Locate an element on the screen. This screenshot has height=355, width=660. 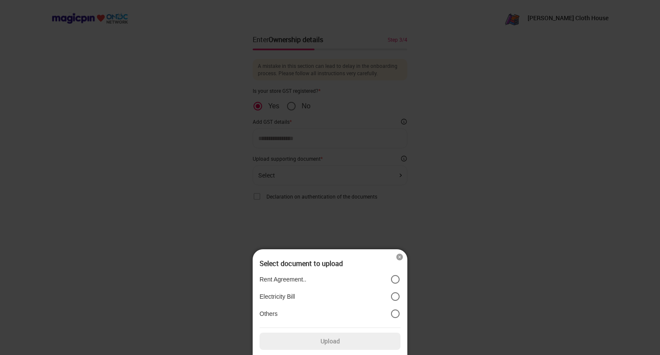
p: Electricity Bill is located at coordinates (277, 296).